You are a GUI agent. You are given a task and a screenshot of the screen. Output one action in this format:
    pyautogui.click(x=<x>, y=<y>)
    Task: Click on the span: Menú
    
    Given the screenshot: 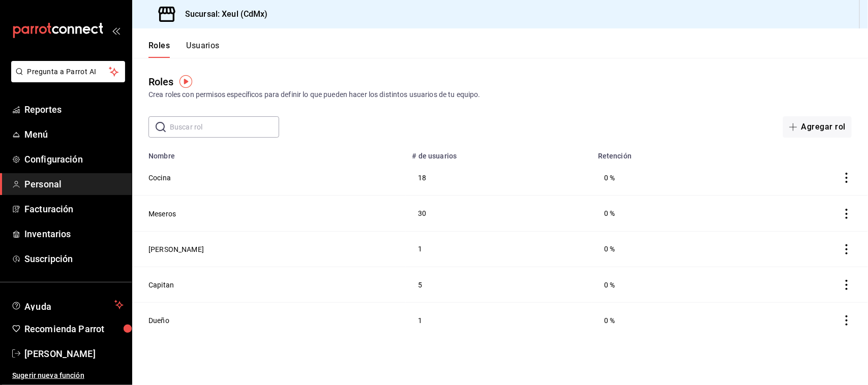 What is the action you would take?
    pyautogui.click(x=74, y=134)
    